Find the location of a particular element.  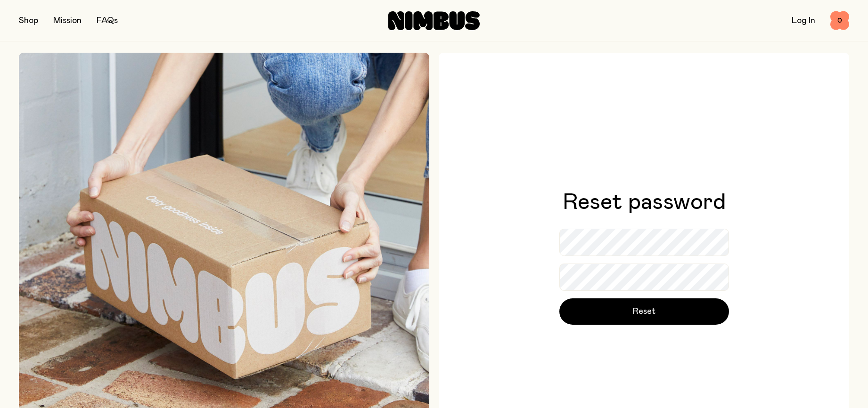

a: Log In is located at coordinates (803, 21).